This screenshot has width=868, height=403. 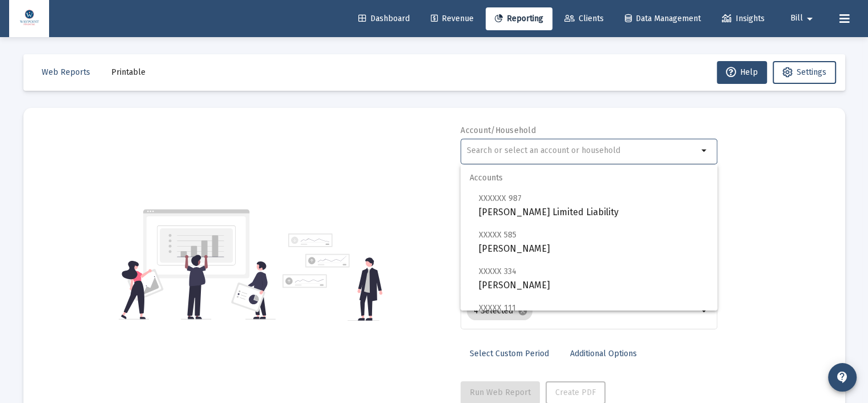 I want to click on a: Data Management, so click(x=663, y=19).